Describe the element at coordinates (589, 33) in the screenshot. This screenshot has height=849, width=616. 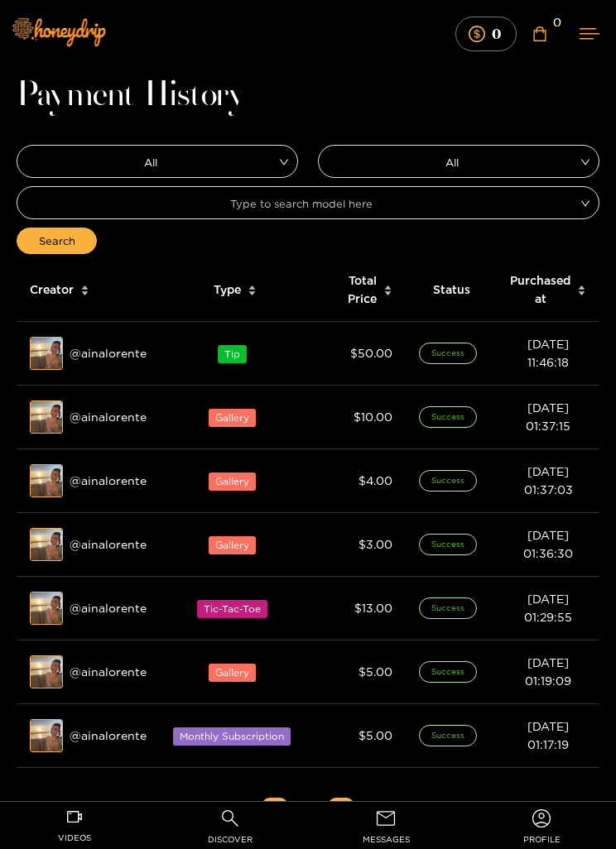
I see `button: Mobile Menu Toggle Button` at that location.